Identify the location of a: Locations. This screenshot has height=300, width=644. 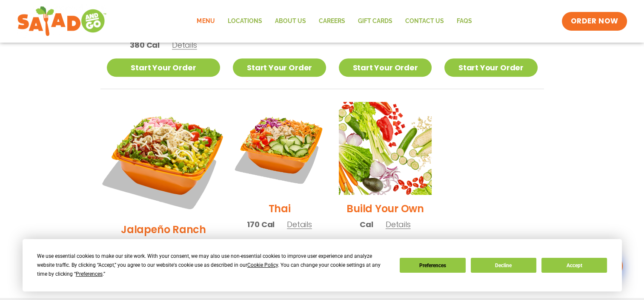
(245, 21).